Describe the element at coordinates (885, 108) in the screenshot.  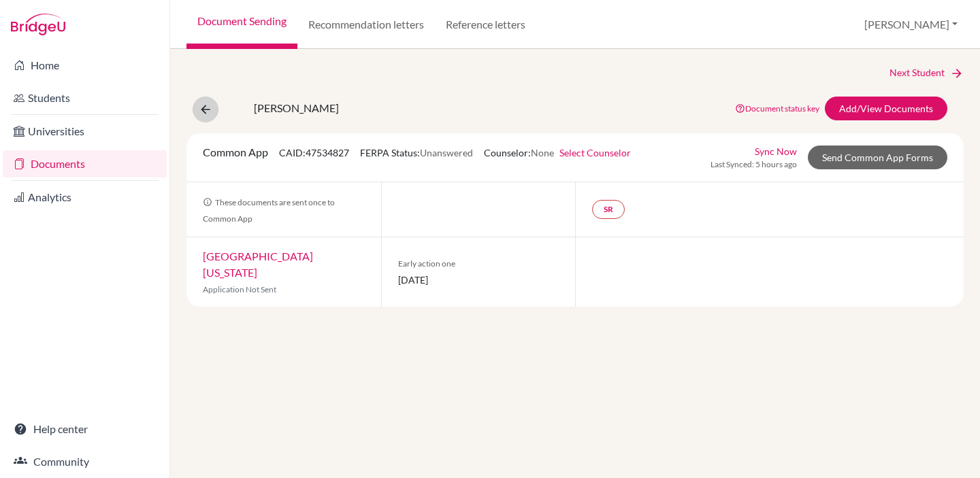
I see `a: Add/View Documents` at that location.